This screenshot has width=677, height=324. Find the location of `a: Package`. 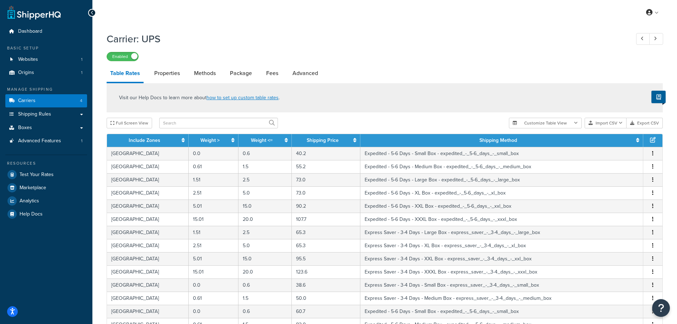

a: Package is located at coordinates (241, 73).